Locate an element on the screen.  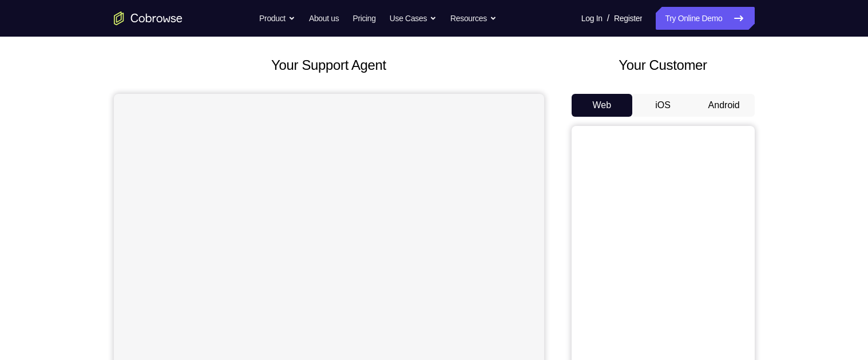
a: About us is located at coordinates (324, 18).